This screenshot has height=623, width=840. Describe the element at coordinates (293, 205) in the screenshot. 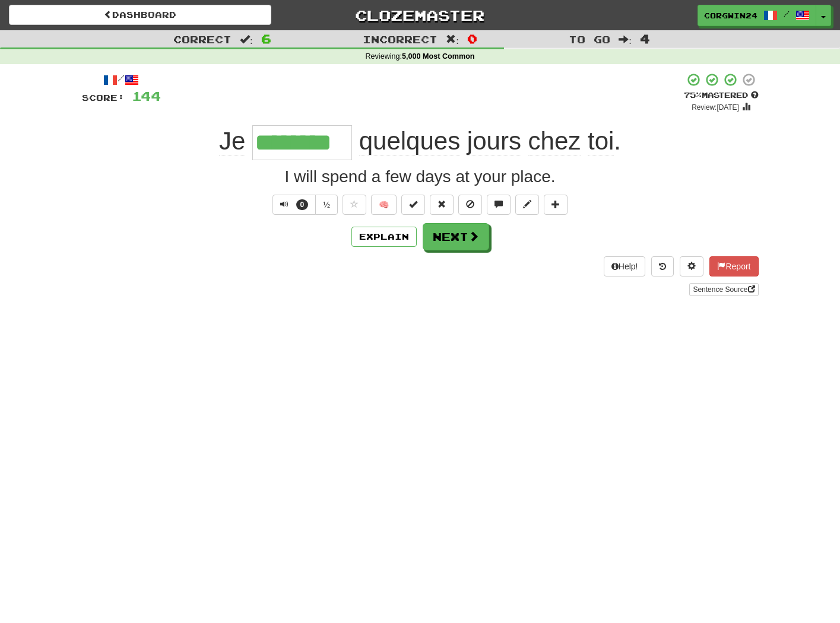

I see `button: 0` at that location.